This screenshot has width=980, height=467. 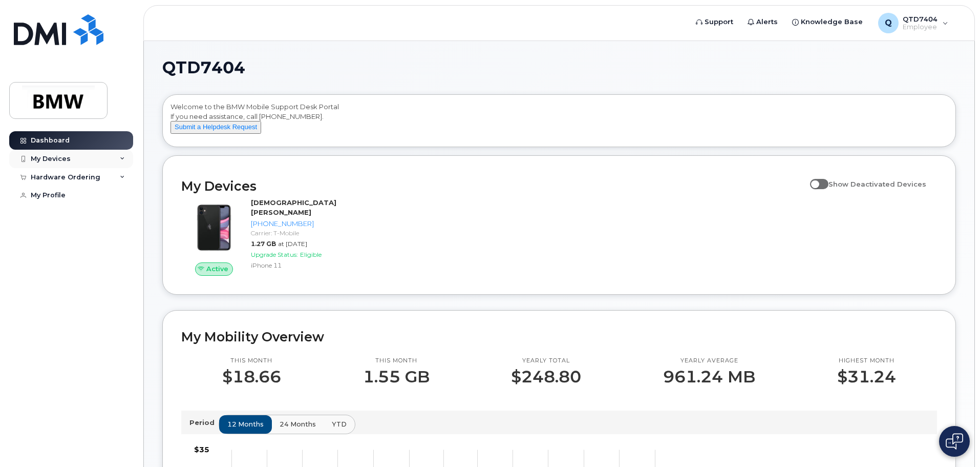 What do you see at coordinates (493, 186) in the screenshot?
I see `h2: My Devices` at bounding box center [493, 186].